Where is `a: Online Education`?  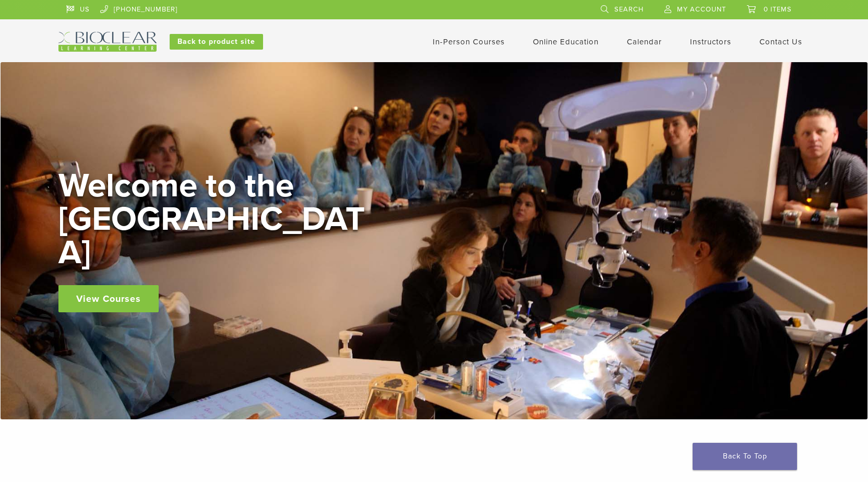 a: Online Education is located at coordinates (566, 42).